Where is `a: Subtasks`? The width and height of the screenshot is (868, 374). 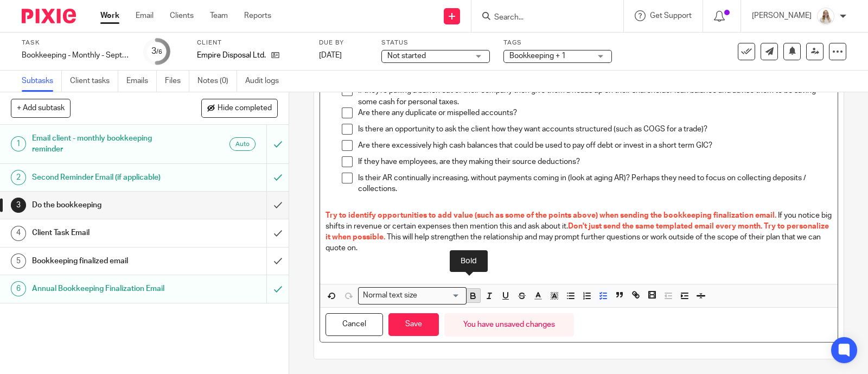
a: Subtasks is located at coordinates (42, 81).